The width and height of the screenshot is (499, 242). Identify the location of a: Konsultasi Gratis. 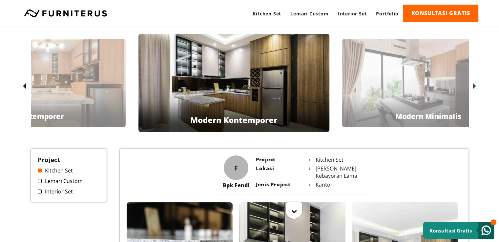
(459, 230).